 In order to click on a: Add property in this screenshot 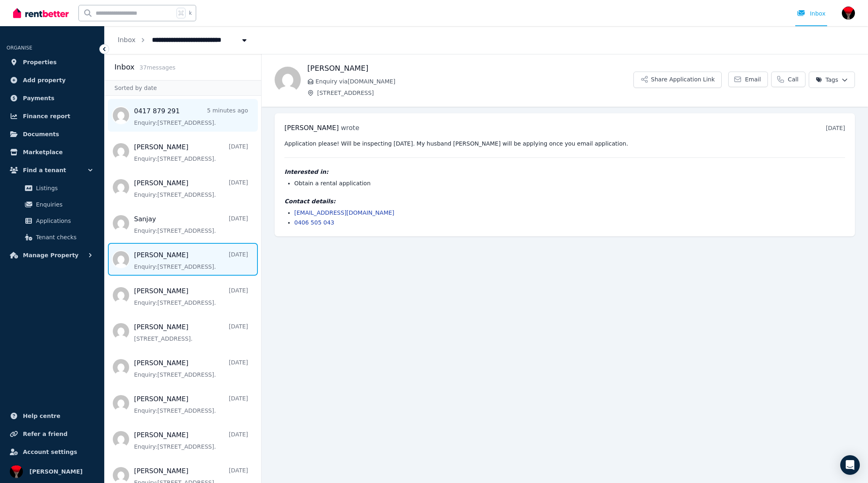, I will do `click(51, 81)`.